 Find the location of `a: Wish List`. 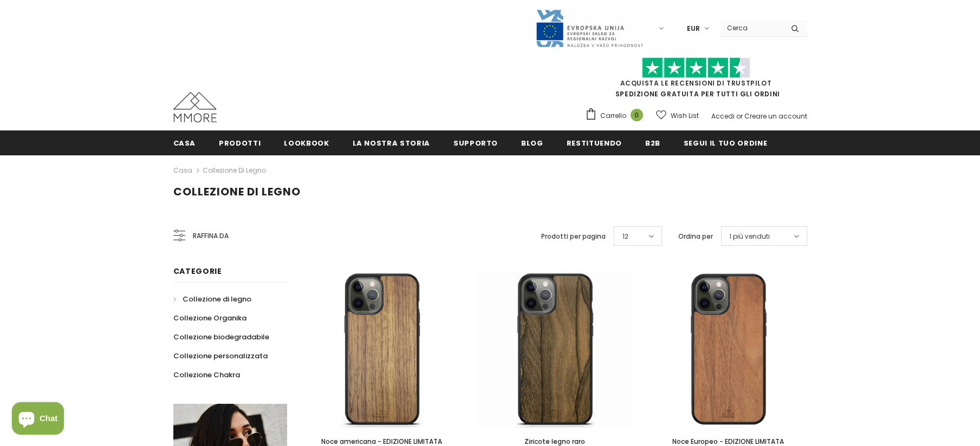

a: Wish List is located at coordinates (677, 116).